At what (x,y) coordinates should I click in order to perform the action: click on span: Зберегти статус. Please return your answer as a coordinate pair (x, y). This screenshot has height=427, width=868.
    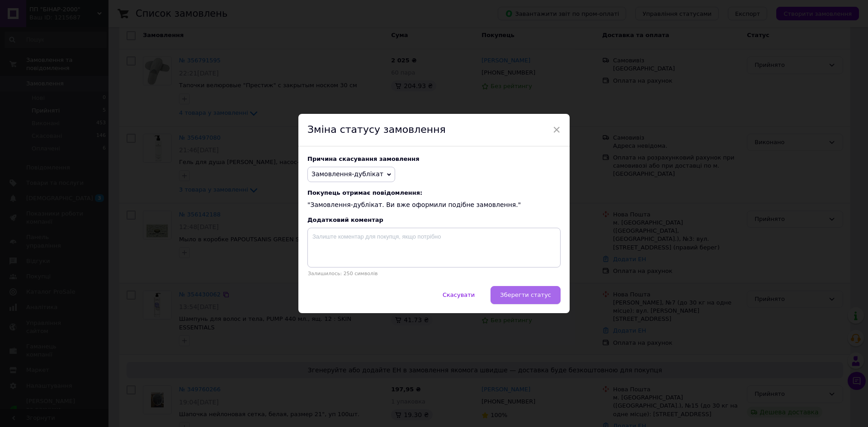
    Looking at the image, I should click on (525, 295).